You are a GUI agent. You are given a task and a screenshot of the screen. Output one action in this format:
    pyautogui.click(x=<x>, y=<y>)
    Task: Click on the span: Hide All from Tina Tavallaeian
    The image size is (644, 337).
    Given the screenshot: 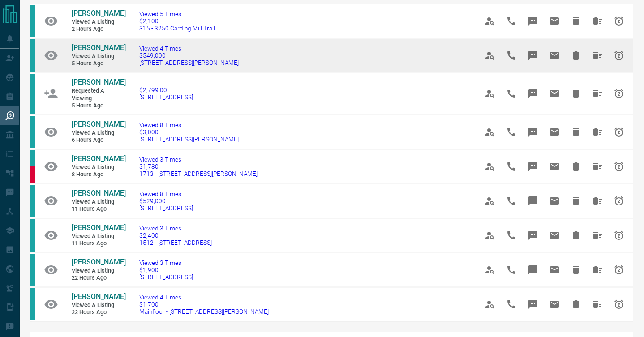 What is the action you would take?
    pyautogui.click(x=598, y=55)
    